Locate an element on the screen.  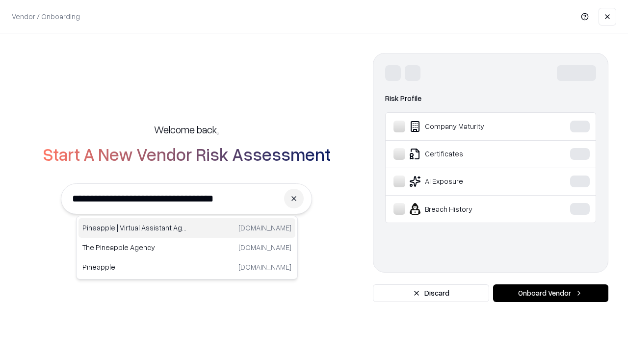
p: The Pineapple Agency is located at coordinates (134, 247).